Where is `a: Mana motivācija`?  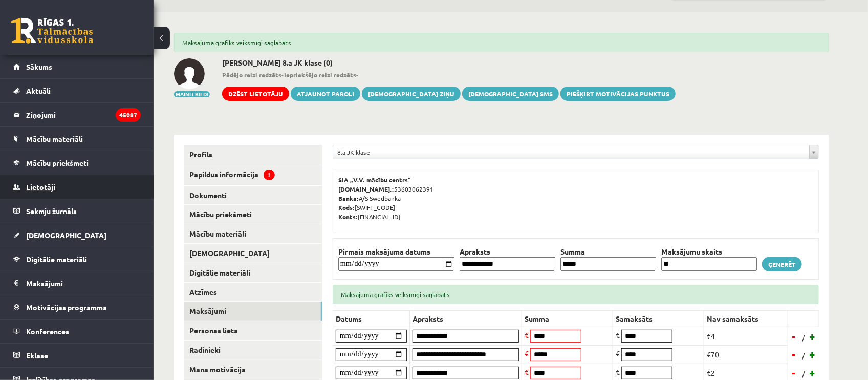 a: Mana motivācija is located at coordinates (253, 369).